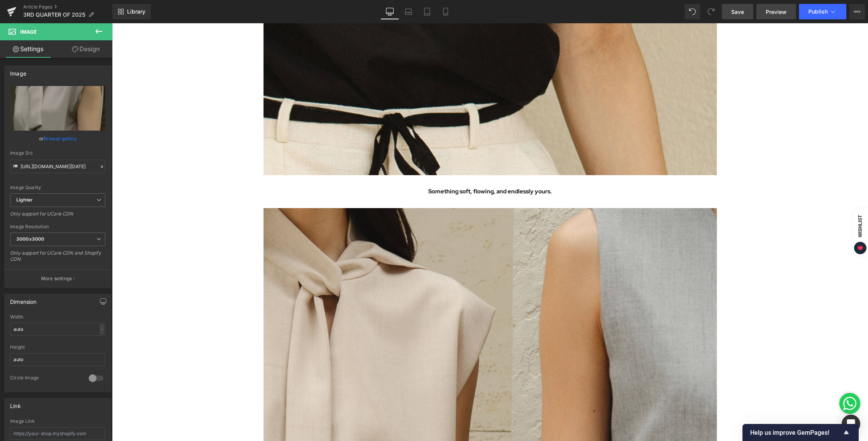 This screenshot has width=868, height=441. What do you see at coordinates (58, 278) in the screenshot?
I see `button: More settings` at bounding box center [58, 278].